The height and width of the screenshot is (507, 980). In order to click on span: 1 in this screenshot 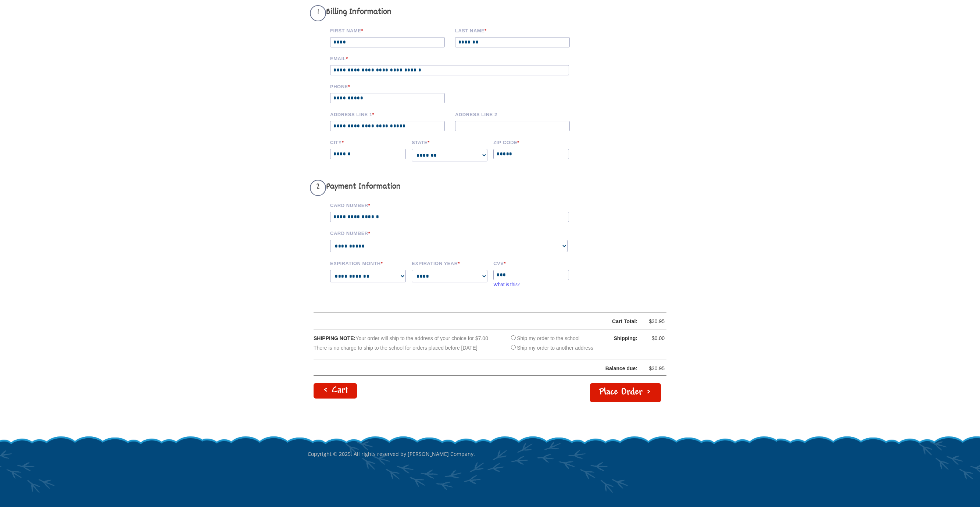, I will do `click(318, 13)`.